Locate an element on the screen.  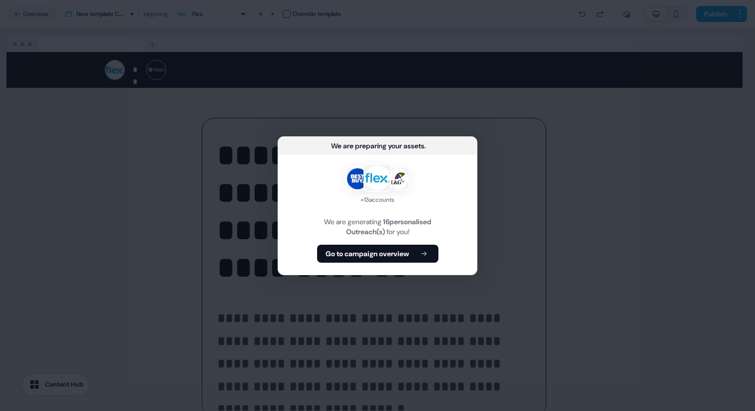
div: We are generating for you! is located at coordinates (377, 227).